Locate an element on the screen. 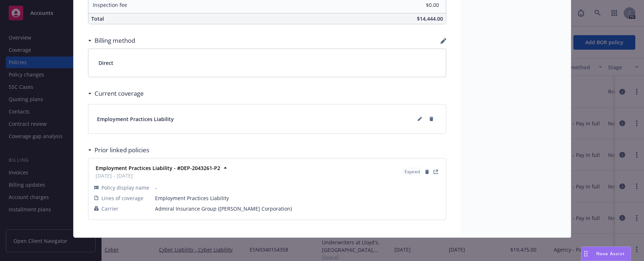 The height and width of the screenshot is (261, 644). span: View Policy is located at coordinates (436, 172).